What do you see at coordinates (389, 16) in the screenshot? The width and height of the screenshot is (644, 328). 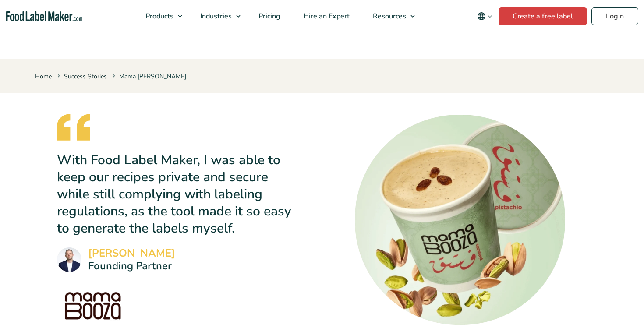 I see `span: Resources` at bounding box center [389, 16].